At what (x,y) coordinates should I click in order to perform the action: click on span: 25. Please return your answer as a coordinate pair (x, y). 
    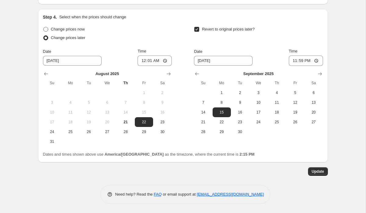
    Looking at the image, I should click on (276, 122).